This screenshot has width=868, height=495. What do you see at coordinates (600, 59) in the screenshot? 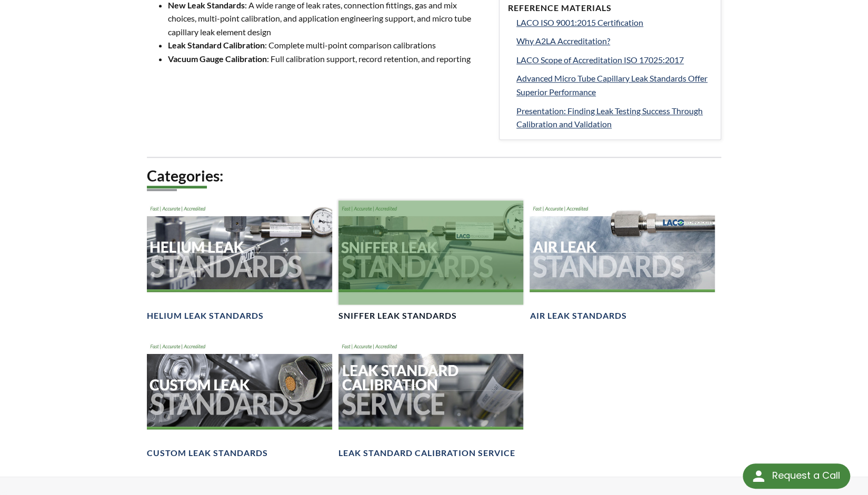
I see `span: LACO Scope of Accreditation ISO 17025:2017` at bounding box center [600, 59].